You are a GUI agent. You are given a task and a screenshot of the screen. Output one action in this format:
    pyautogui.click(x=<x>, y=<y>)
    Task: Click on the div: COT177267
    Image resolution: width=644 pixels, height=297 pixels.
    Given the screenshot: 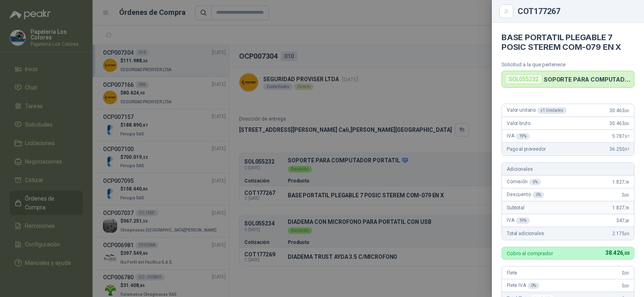 What is the action you would take?
    pyautogui.click(x=576, y=11)
    